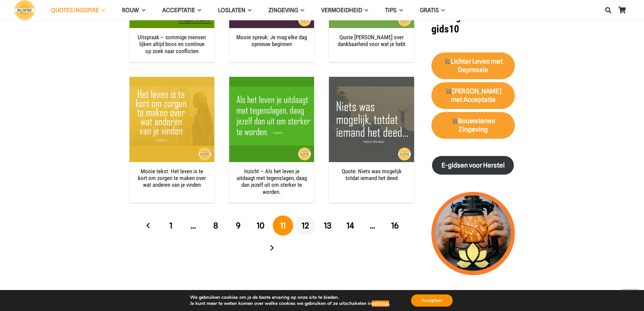 This screenshot has height=311, width=644. What do you see at coordinates (394, 10) in the screenshot?
I see `a: TIPSTIPS Menu` at bounding box center [394, 10].